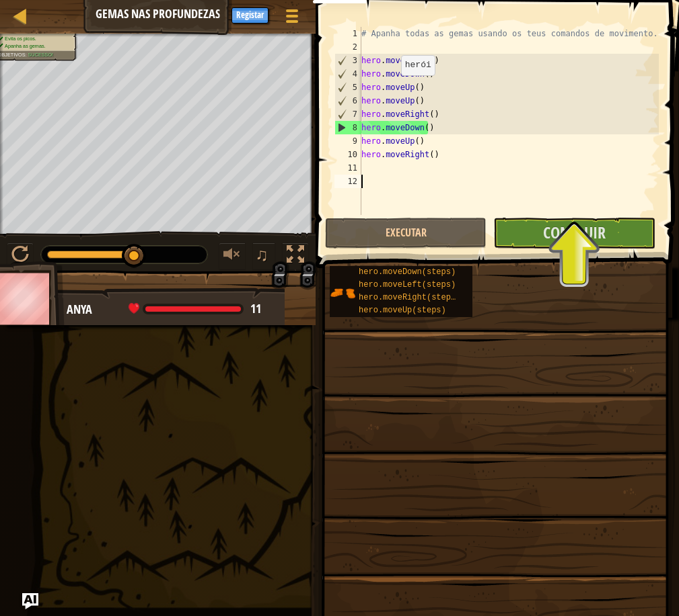 This screenshot has height=616, width=679. Describe the element at coordinates (207, 13) in the screenshot. I see `span: Dicas` at that location.